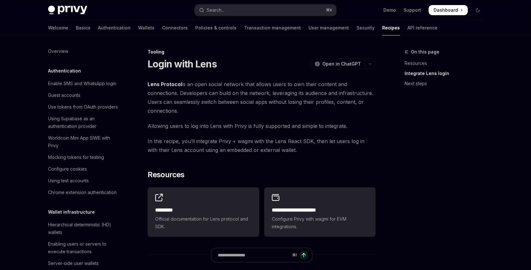  I want to click on span: Allowing users to log into Lens with Privy is fully supported and simple to integrate., so click(262, 126).